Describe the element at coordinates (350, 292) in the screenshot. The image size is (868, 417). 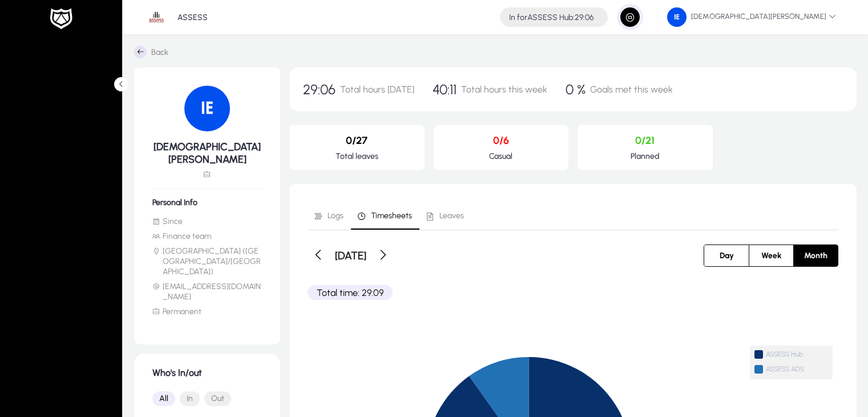
I see `p: Total time: 29:09` at that location.